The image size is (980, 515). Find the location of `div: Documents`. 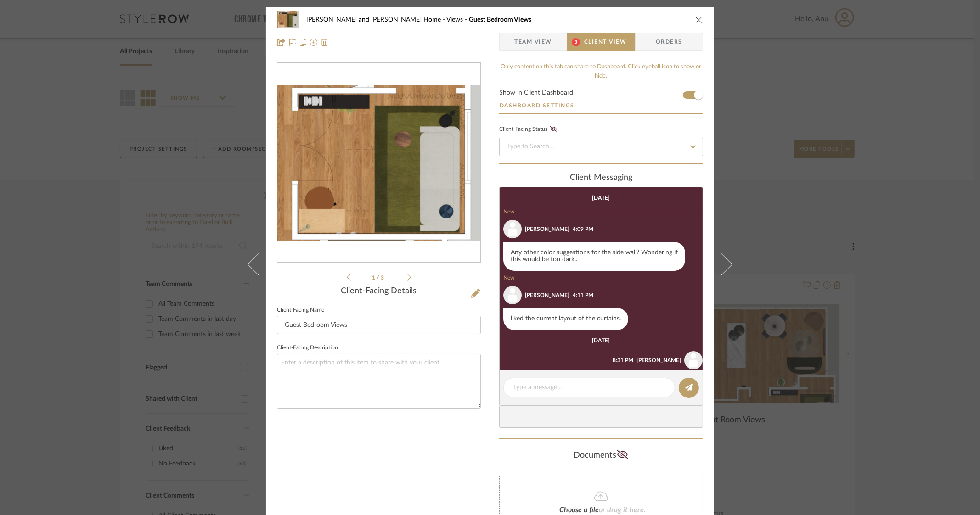

div: Documents is located at coordinates (601, 455).